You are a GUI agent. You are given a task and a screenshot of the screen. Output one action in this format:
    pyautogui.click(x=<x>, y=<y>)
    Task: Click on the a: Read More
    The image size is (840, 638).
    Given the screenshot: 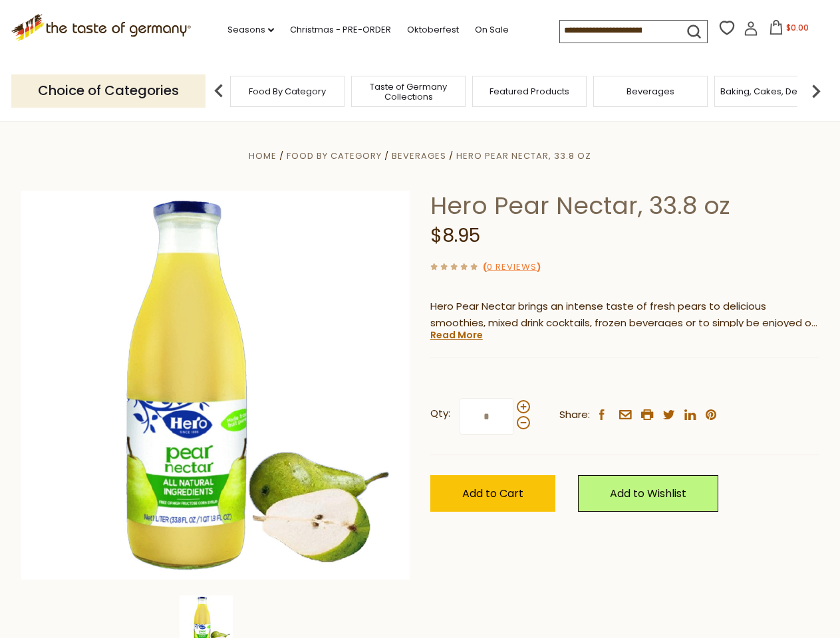 What is the action you would take?
    pyautogui.click(x=456, y=335)
    